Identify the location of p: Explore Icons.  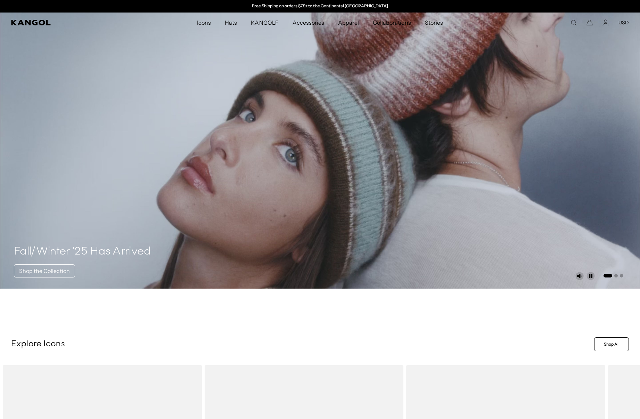
(301, 344).